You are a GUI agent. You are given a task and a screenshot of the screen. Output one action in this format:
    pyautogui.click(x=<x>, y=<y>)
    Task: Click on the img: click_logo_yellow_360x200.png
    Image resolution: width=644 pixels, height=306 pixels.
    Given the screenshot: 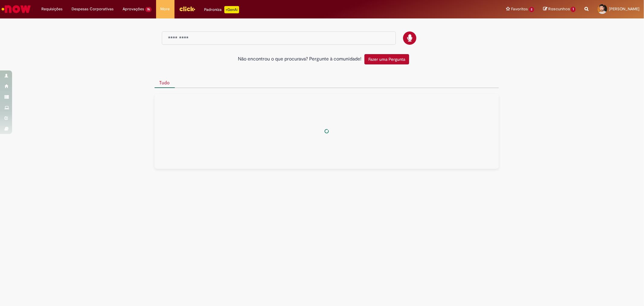 What is the action you would take?
    pyautogui.click(x=187, y=9)
    